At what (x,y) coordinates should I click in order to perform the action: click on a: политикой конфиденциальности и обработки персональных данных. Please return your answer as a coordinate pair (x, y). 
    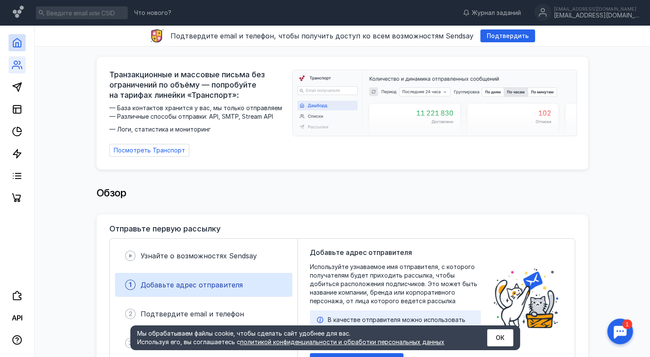
    Looking at the image, I should click on (342, 342).